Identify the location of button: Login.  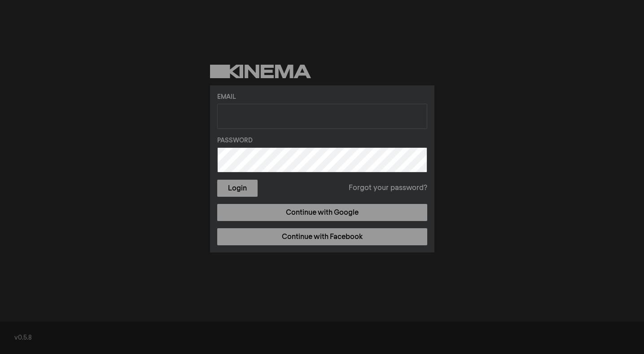
(237, 189).